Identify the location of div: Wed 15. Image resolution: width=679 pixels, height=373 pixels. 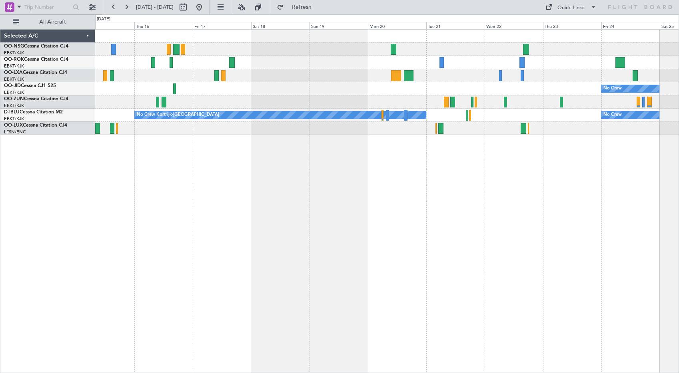
(105, 26).